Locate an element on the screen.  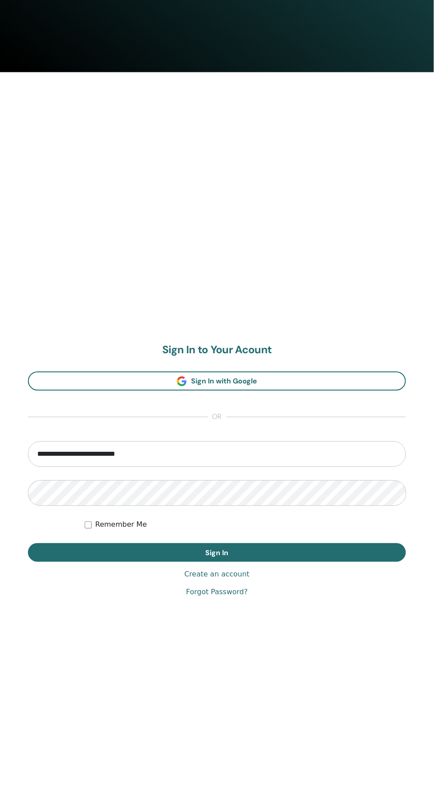
h2: Sign In to Your Acount is located at coordinates (217, 350).